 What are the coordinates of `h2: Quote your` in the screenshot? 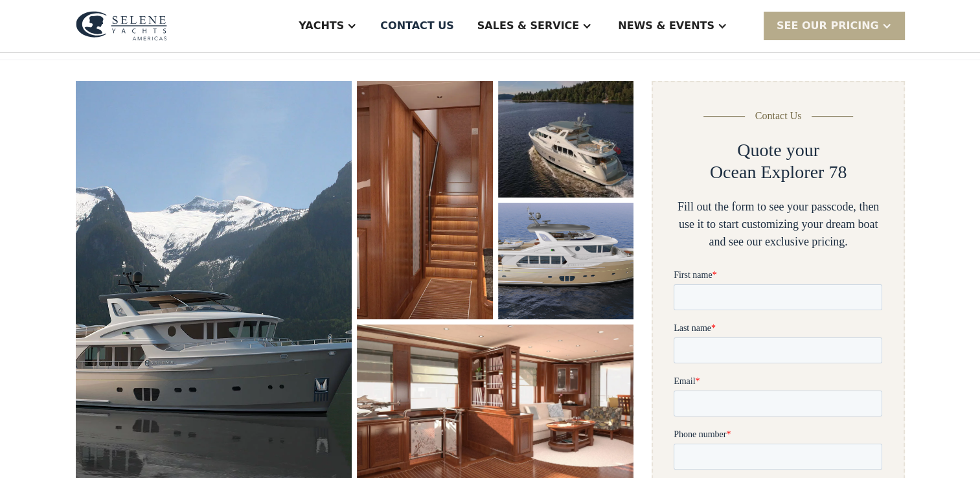 It's located at (778, 150).